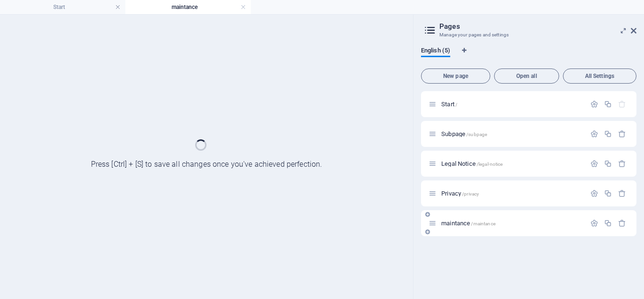 This screenshot has height=299, width=644. I want to click on span: /privacy, so click(470, 194).